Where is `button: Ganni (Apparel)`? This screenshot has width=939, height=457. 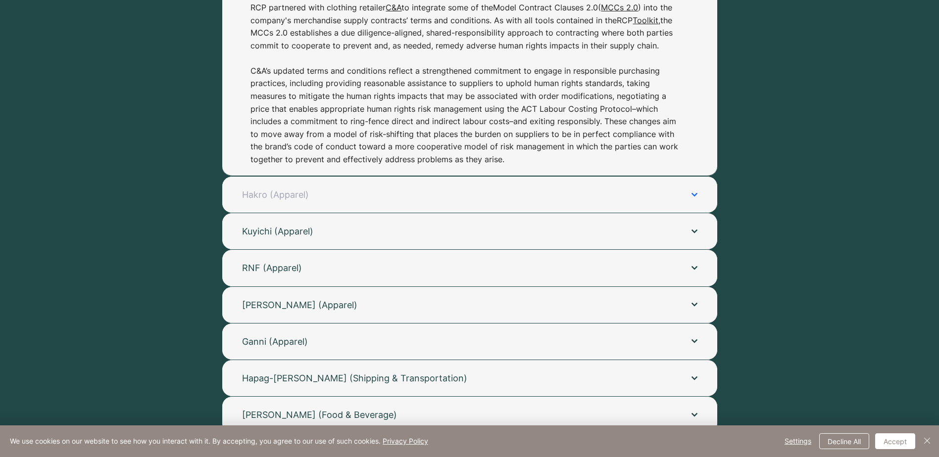
button: Ganni (Apparel) is located at coordinates (470, 341).